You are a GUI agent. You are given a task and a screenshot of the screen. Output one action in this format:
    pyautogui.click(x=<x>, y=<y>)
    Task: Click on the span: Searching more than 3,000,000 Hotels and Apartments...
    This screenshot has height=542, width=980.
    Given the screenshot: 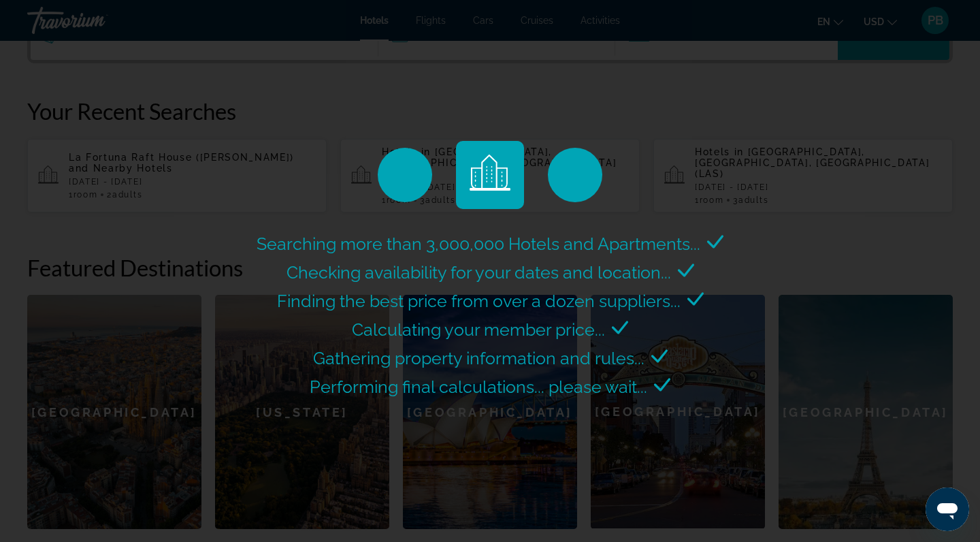 What is the action you would take?
    pyautogui.click(x=478, y=244)
    